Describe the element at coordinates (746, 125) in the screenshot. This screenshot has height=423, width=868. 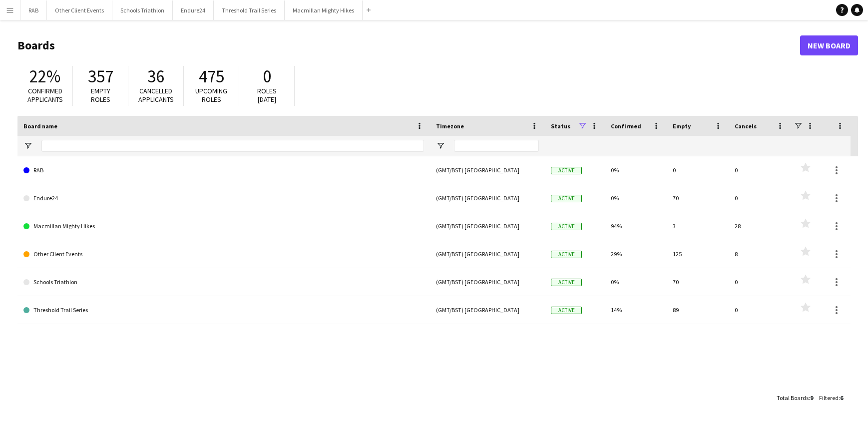
I see `span: Cancels` at that location.